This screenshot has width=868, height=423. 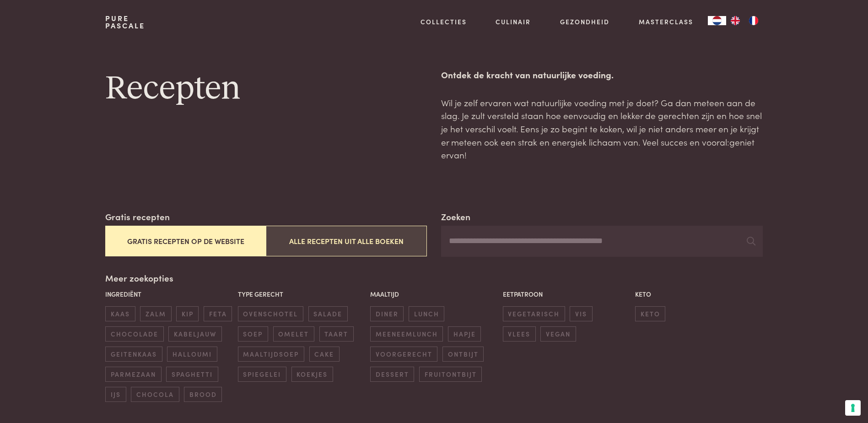 I want to click on span: salade, so click(x=328, y=313).